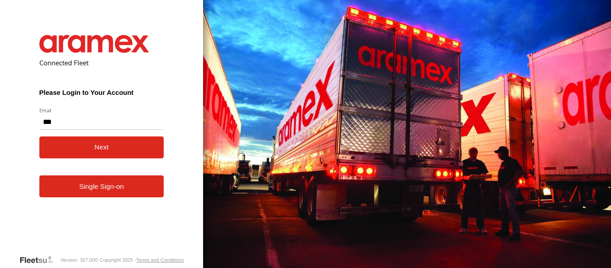 This screenshot has width=611, height=268. I want to click on h3: Please Login to Your Account, so click(101, 92).